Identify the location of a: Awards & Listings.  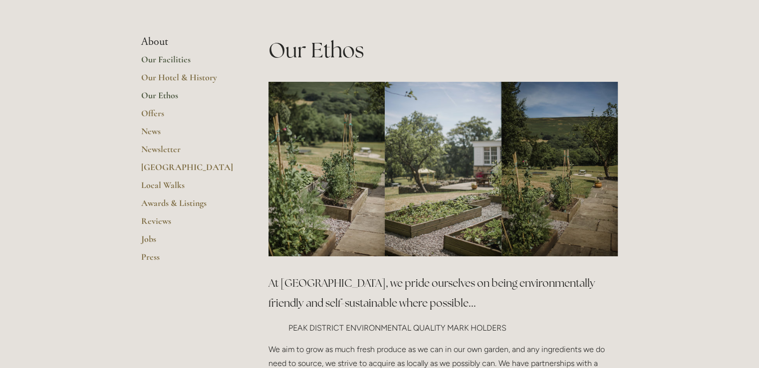
(189, 207).